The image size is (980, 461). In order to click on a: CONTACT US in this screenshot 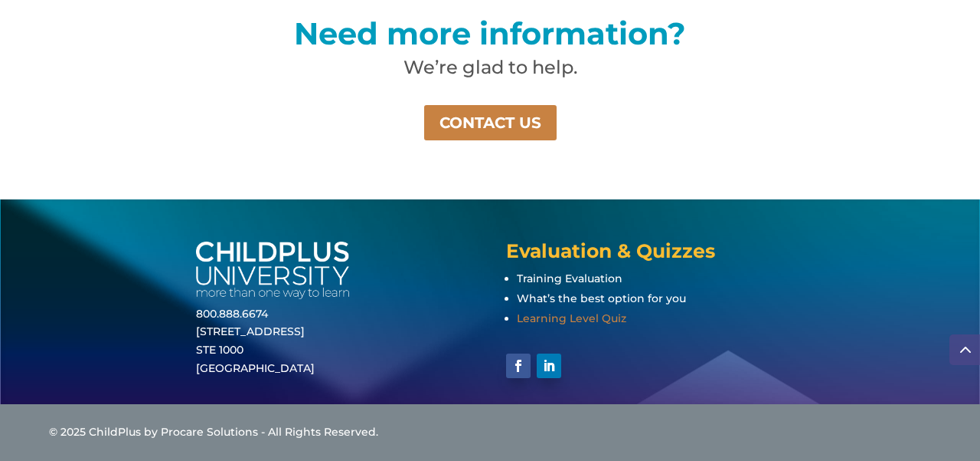, I will do `click(490, 122)`.